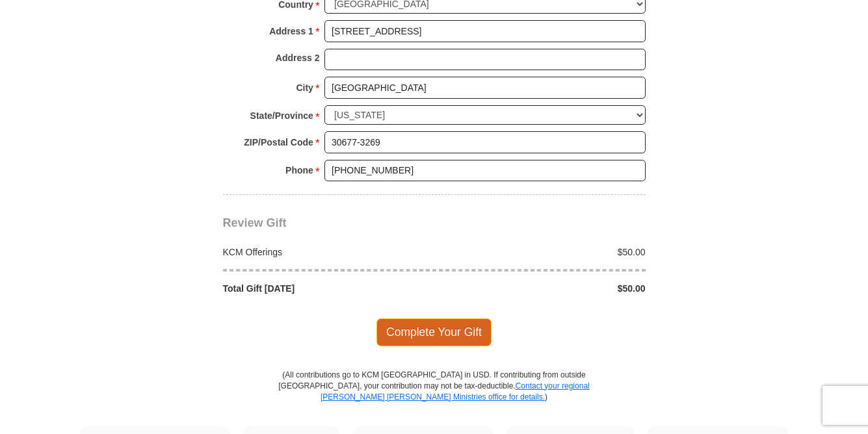 Image resolution: width=868 pixels, height=434 pixels. What do you see at coordinates (278, 142) in the screenshot?
I see `strong: ZIP/Postal Code` at bounding box center [278, 142].